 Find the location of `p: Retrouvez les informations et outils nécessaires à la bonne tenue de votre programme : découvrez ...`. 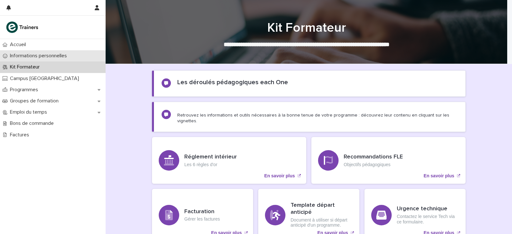

p: Retrouvez les informations et outils nécessaires à la bonne tenue de votre programme : découvrez ... is located at coordinates (318, 118).